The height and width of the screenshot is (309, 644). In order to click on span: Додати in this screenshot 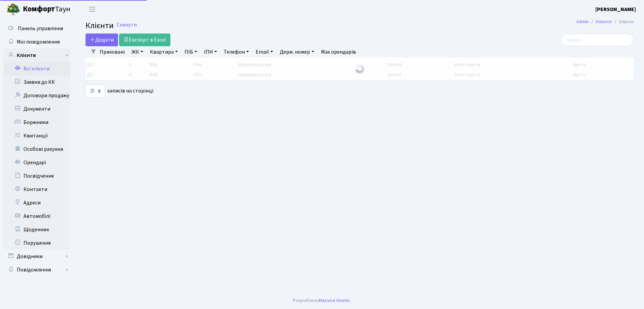, I will do `click(102, 40)`.